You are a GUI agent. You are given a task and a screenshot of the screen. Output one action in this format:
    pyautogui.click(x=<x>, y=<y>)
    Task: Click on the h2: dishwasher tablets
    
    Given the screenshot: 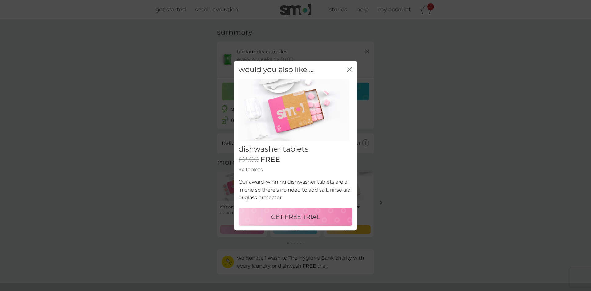 What is the action you would take?
    pyautogui.click(x=295, y=149)
    